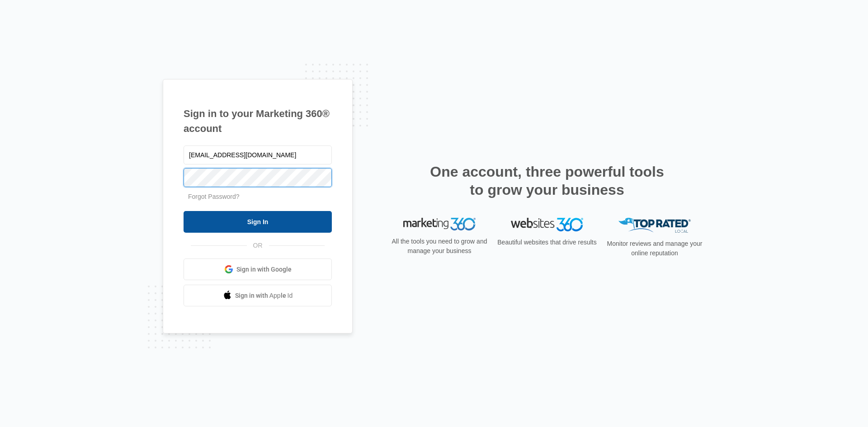 The image size is (868, 427). What do you see at coordinates (440, 246) in the screenshot?
I see `p: All the tools you need to grow and manage your business` at bounding box center [440, 246].